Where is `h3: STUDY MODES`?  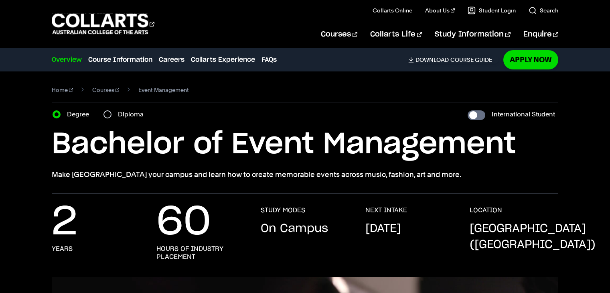 h3: STUDY MODES is located at coordinates (283, 210).